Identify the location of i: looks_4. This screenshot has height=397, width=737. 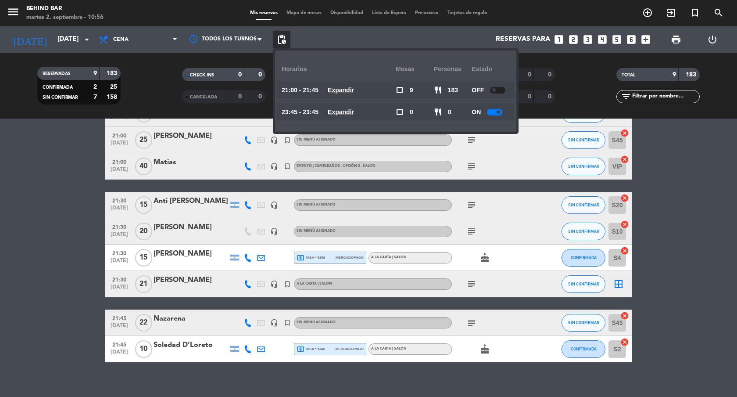
(602, 39).